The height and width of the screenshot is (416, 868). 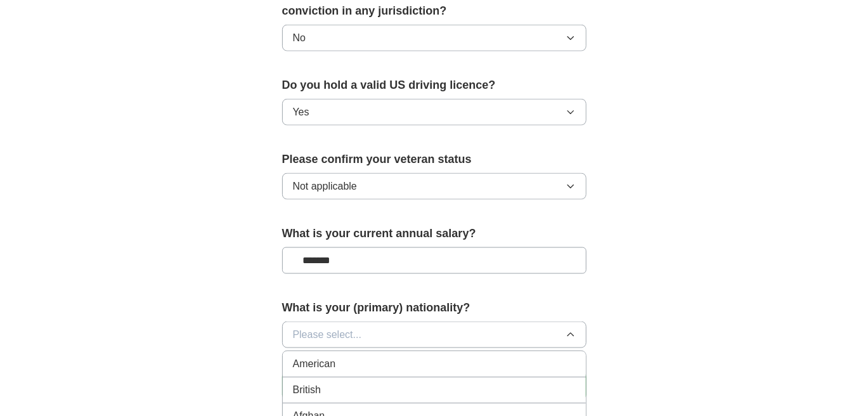 I want to click on button: No, so click(x=435, y=38).